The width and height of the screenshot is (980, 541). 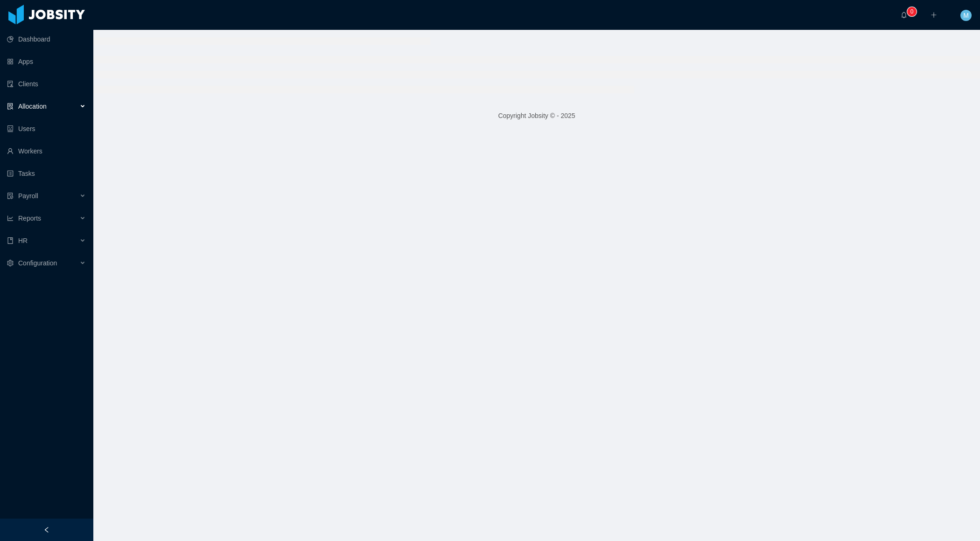 I want to click on span: Reports, so click(x=30, y=218).